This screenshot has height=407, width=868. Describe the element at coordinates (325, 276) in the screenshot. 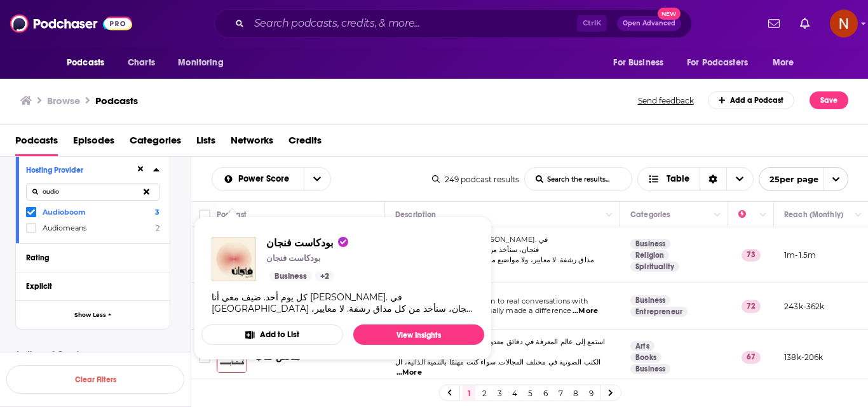

I see `a: +2` at that location.